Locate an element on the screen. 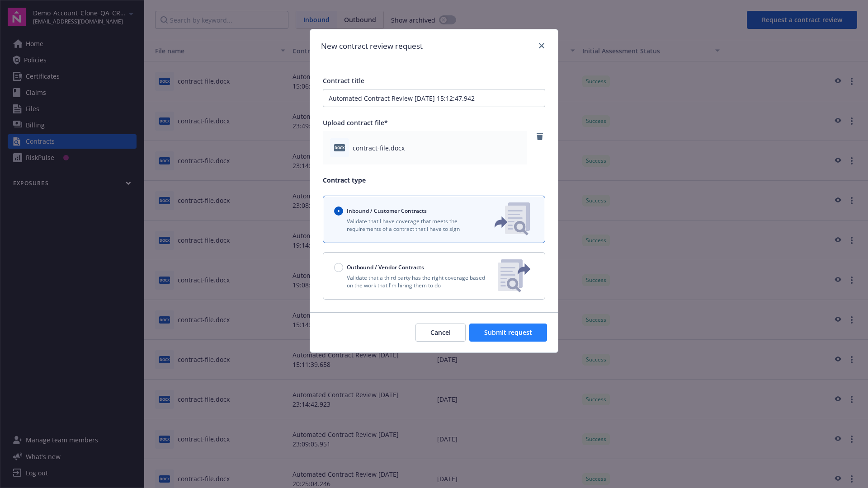 The image size is (868, 488). button: Outbound / Vendor ContractsValidate that a third party has the right coverage based on the work t... is located at coordinates (434, 276).